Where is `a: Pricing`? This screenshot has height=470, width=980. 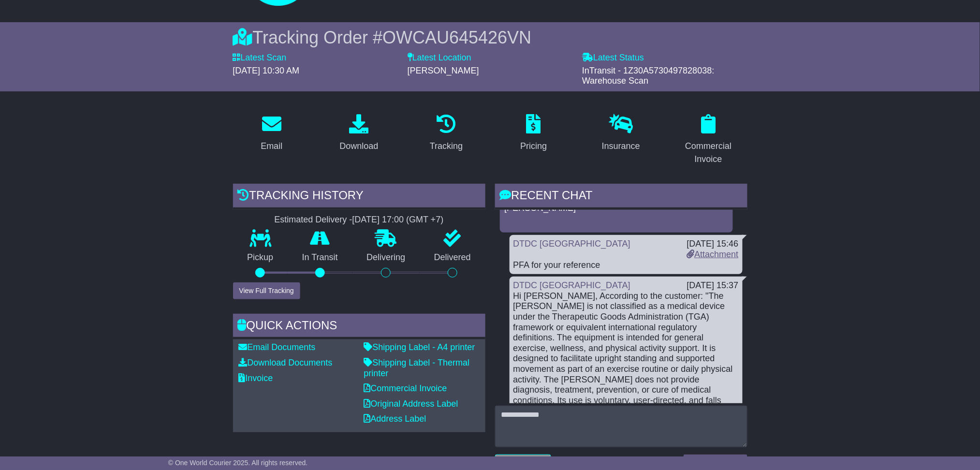
a: Pricing is located at coordinates (534, 133).